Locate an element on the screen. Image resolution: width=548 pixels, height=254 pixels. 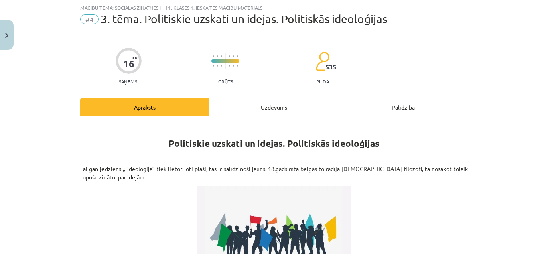
span: XP is located at coordinates (134, 57).